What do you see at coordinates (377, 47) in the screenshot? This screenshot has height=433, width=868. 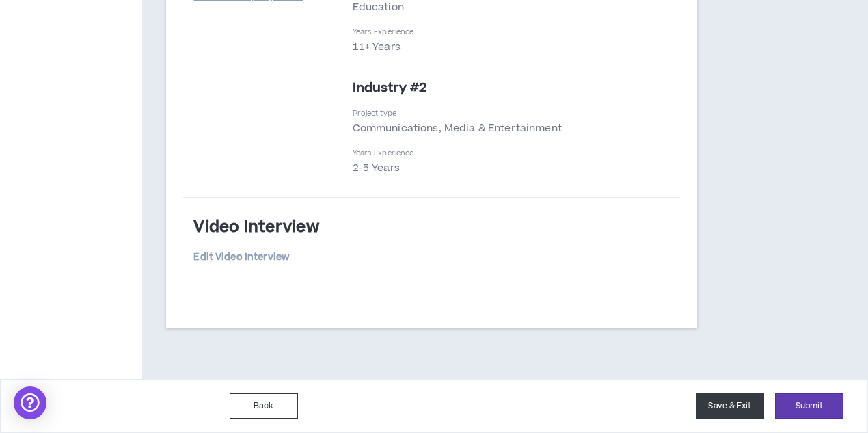 I see `p: 11+ Years` at bounding box center [377, 47].